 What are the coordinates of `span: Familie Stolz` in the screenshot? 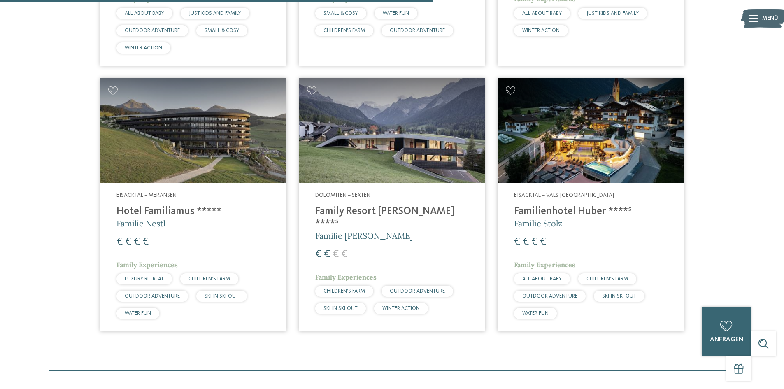 It's located at (538, 223).